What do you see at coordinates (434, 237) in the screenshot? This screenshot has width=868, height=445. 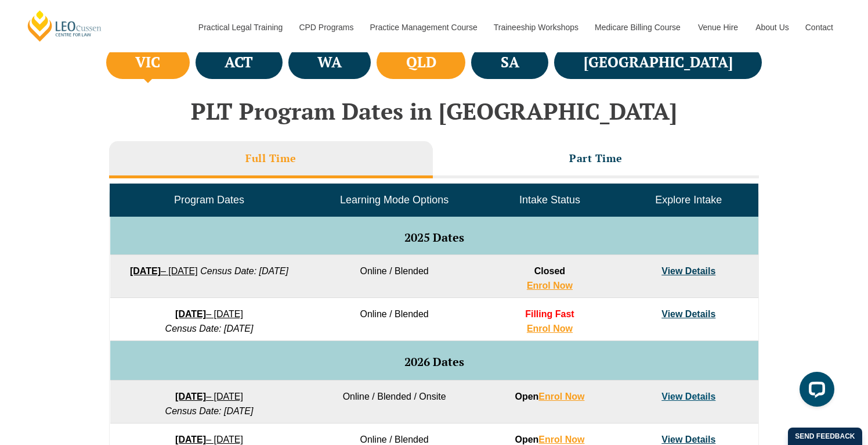 I see `span: 2025 Dates` at bounding box center [434, 237].